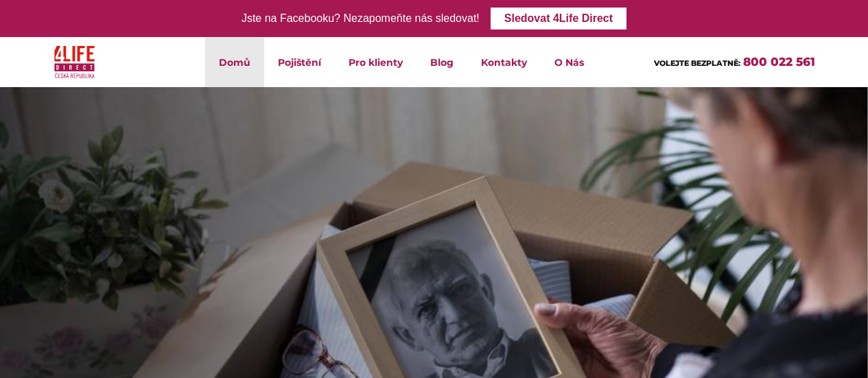 This screenshot has height=378, width=868. I want to click on span: VOLEJTE BEZPLATNĚ:, so click(697, 63).